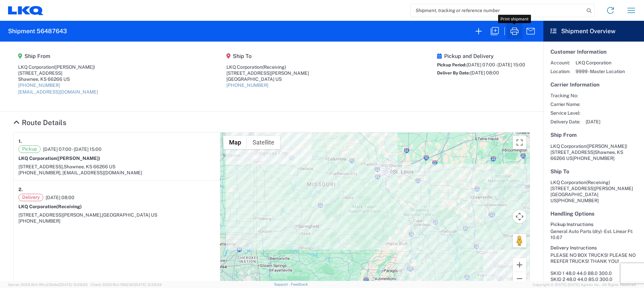 Image resolution: width=644 pixels, height=288 pixels. What do you see at coordinates (593, 84) in the screenshot?
I see `h5: Carrier Information` at bounding box center [593, 84].